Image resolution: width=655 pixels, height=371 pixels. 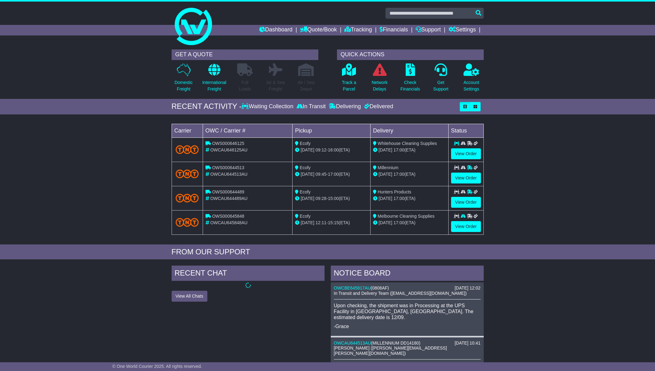 I want to click on td: Delivery, so click(x=409, y=131).